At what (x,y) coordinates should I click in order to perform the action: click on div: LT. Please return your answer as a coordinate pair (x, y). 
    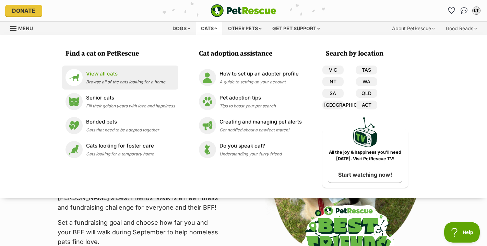
    Looking at the image, I should click on (476, 11).